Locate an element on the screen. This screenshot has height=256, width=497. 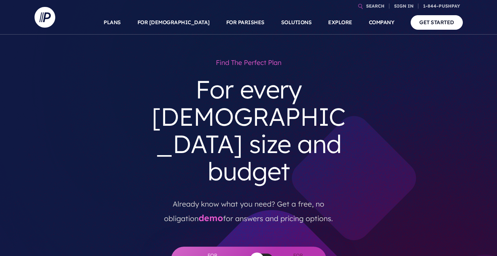
a: demo is located at coordinates (211, 217).